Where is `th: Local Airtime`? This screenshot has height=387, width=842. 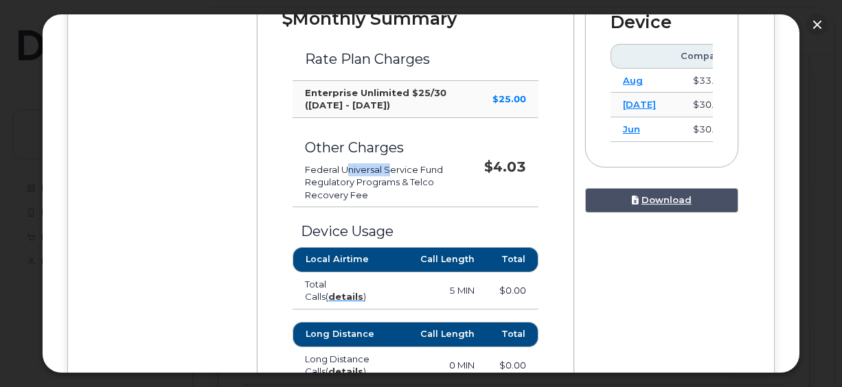
th: Local Airtime is located at coordinates (342, 260).